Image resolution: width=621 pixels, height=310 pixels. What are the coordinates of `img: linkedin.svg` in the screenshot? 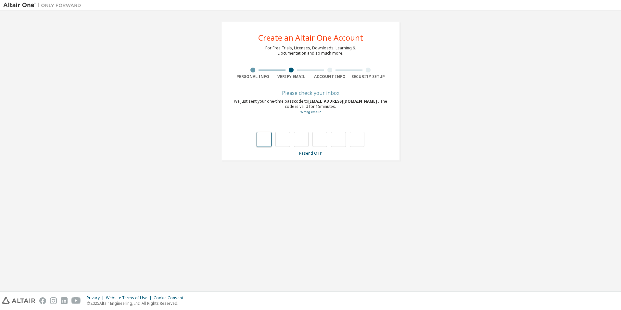 It's located at (64, 300).